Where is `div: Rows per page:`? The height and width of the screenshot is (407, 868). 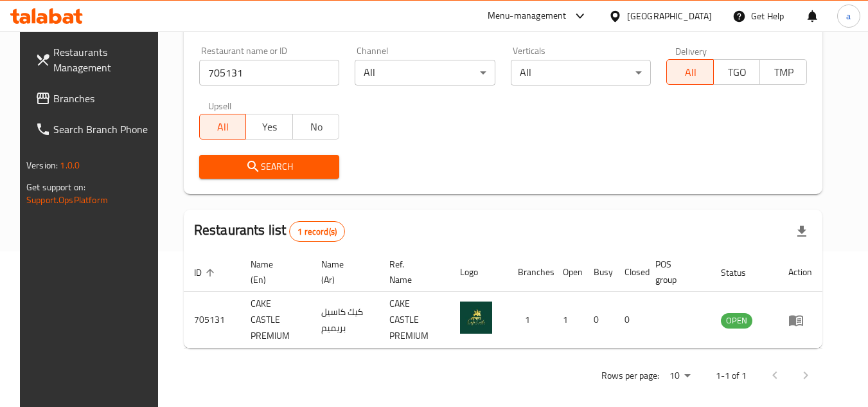 div: Rows per page: is located at coordinates (680, 376).